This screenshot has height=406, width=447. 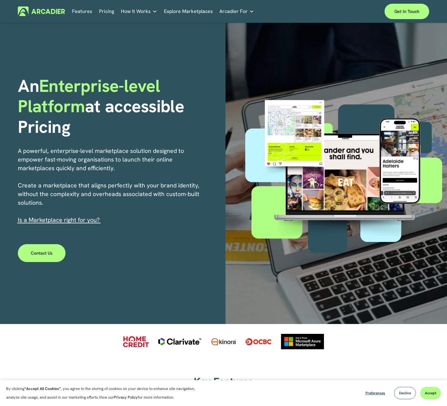 What do you see at coordinates (126, 397) in the screenshot?
I see `a: Privacy Policy` at bounding box center [126, 397].